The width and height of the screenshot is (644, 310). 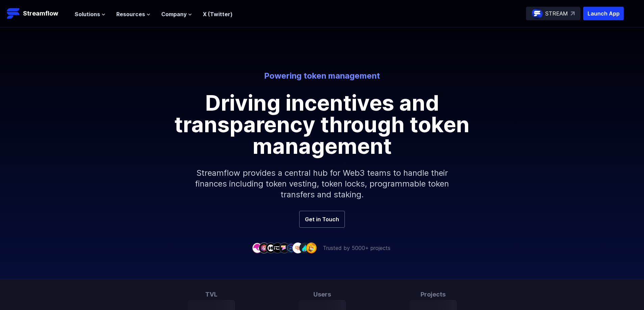 I want to click on h3: TVL, so click(x=212, y=295).